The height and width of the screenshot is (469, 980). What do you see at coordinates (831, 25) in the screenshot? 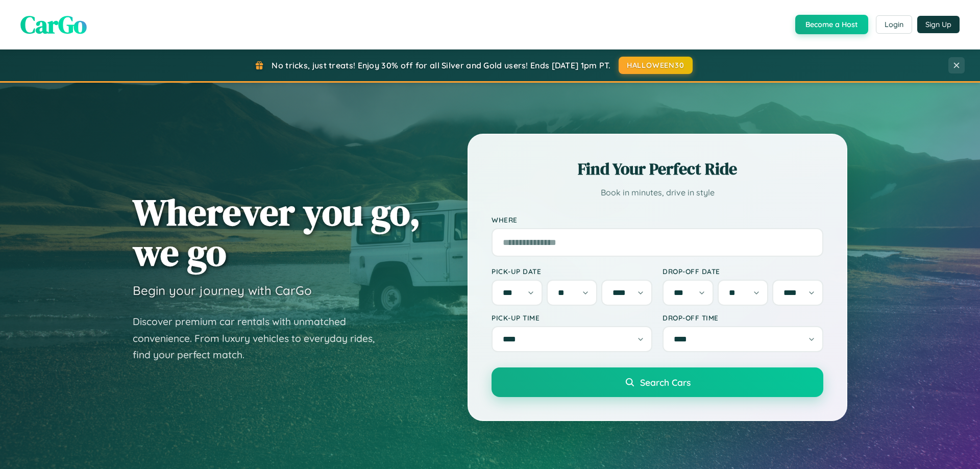
I see `button: Become a Host` at bounding box center [831, 25].